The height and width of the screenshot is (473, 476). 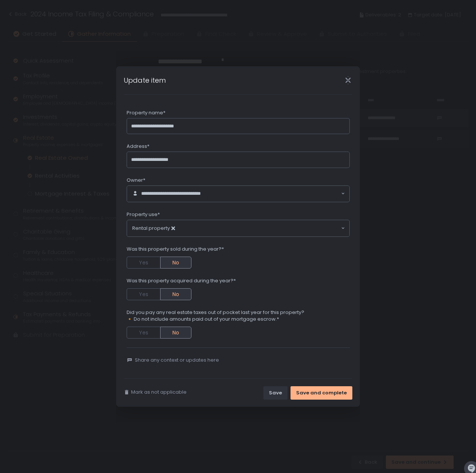 I want to click on span: Property use*, so click(x=143, y=214).